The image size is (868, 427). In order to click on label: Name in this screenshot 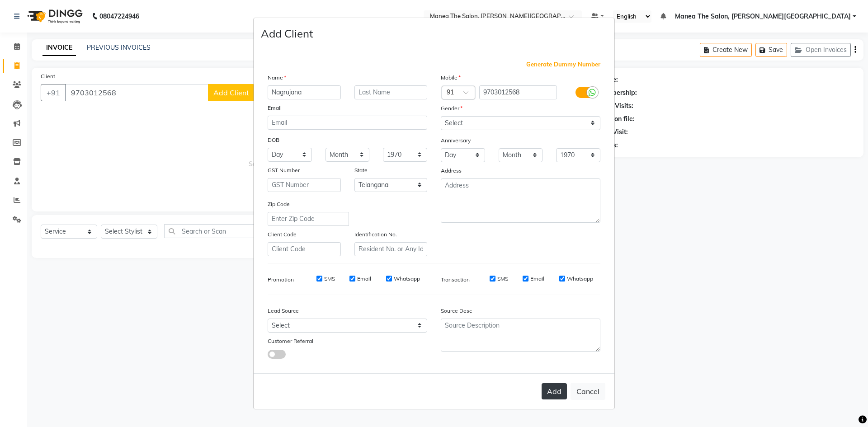, I will do `click(277, 78)`.